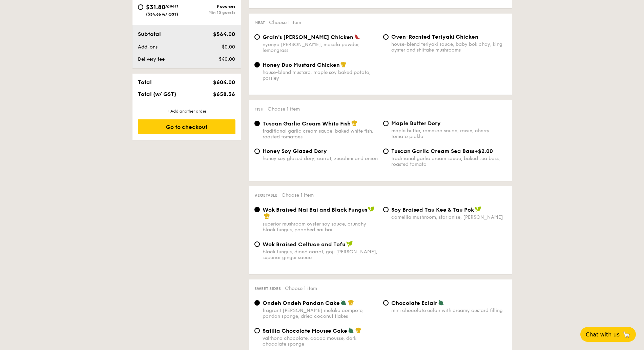  What do you see at coordinates (157, 94) in the screenshot?
I see `span: Total (w/ GST)` at bounding box center [157, 94].